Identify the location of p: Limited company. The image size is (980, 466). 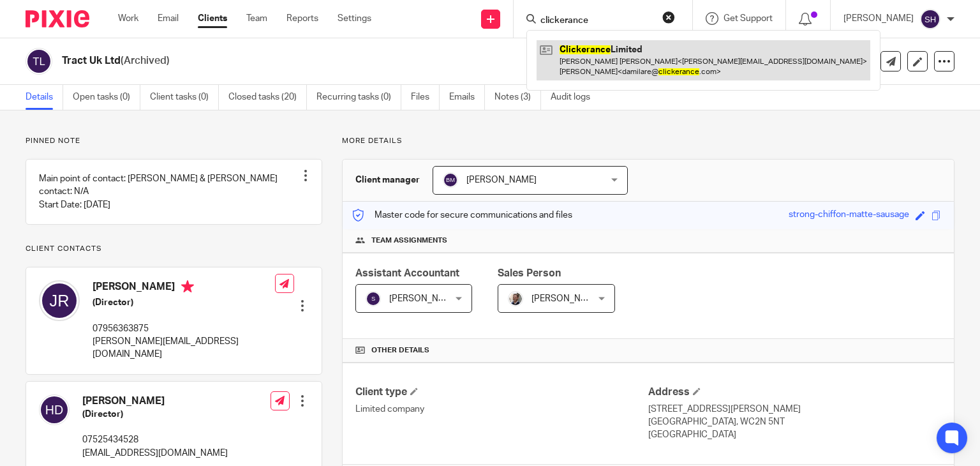
(501, 409).